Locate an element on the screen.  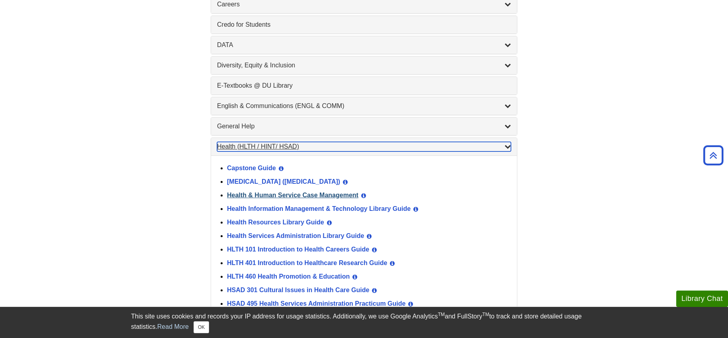
a: Health Services Administration Library Guide is located at coordinates (296, 236).